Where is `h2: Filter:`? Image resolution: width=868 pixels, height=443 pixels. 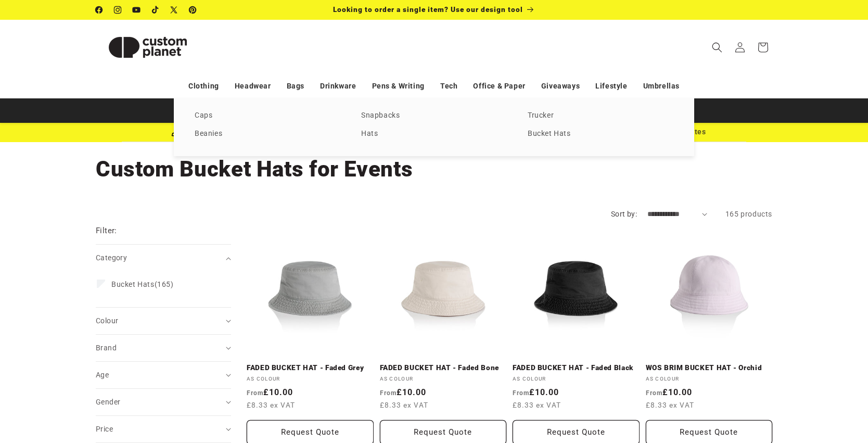 h2: Filter: is located at coordinates (107, 231).